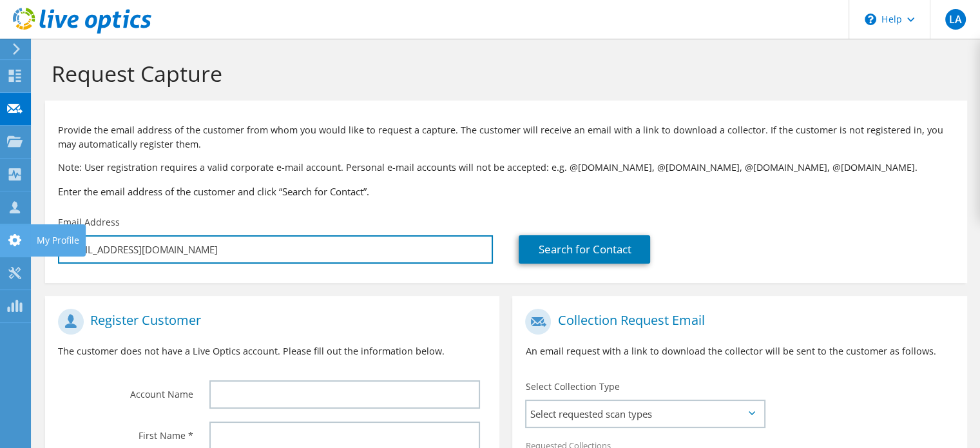 Image resolution: width=980 pixels, height=448 pixels. Describe the element at coordinates (584, 249) in the screenshot. I see `a: Search for Contact` at that location.